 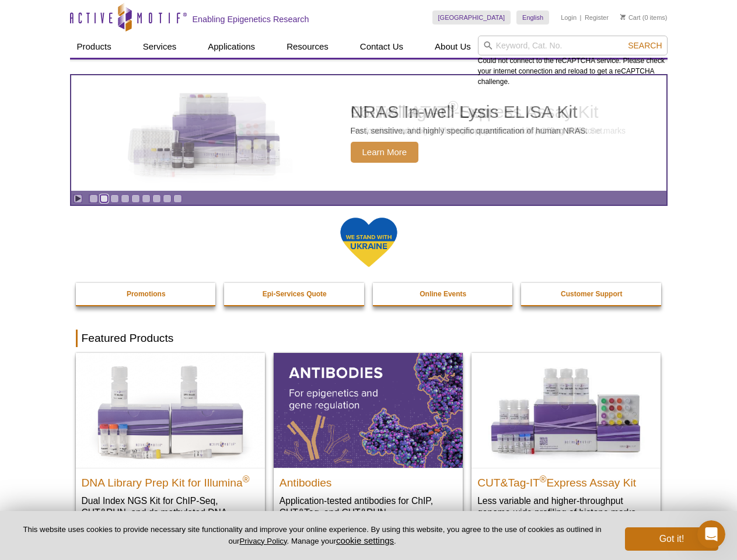 I want to click on a: English, so click(x=533, y=18).